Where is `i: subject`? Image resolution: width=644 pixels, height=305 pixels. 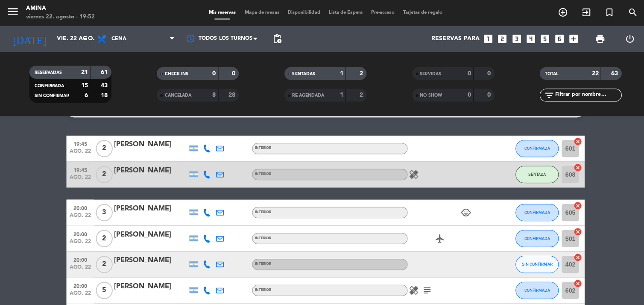
i: subject is located at coordinates (422, 287).